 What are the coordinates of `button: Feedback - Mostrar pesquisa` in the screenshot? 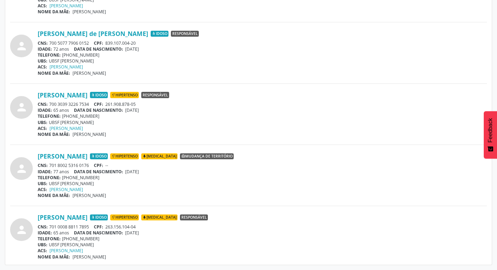 It's located at (490, 135).